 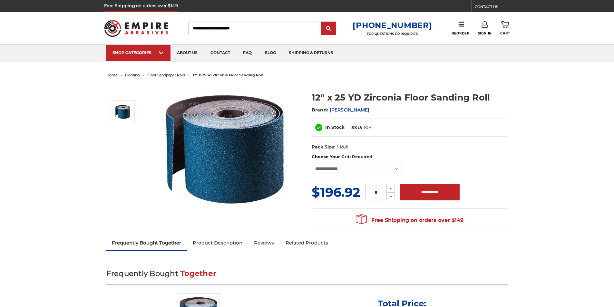 I want to click on dd: 1 Roll, so click(x=342, y=147).